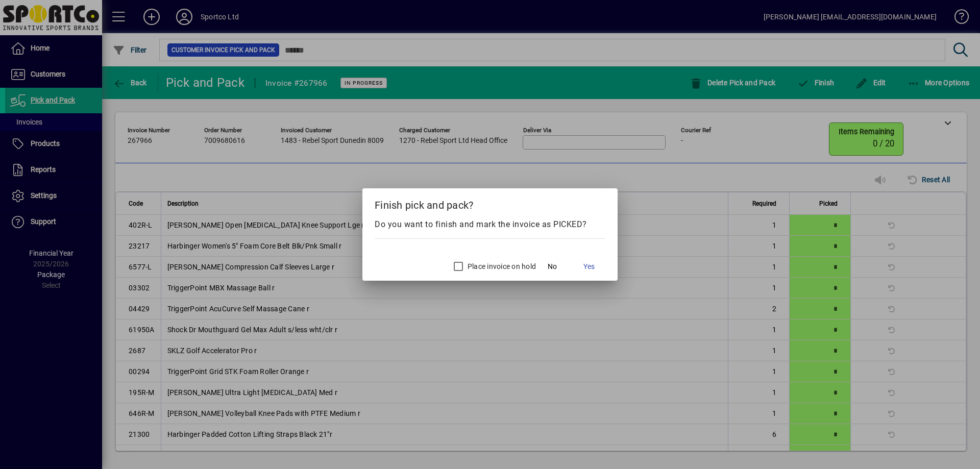 This screenshot has height=469, width=980. I want to click on button: No, so click(553, 266).